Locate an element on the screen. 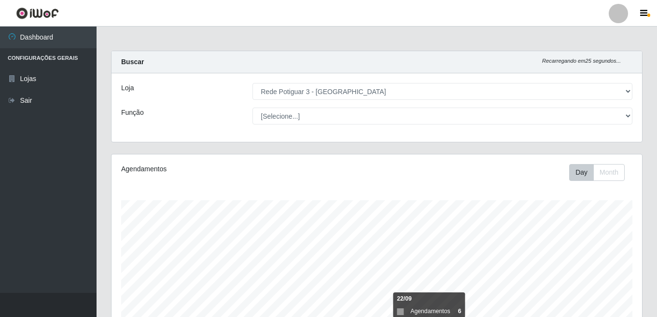 This screenshot has height=317, width=657. label: Função is located at coordinates (132, 113).